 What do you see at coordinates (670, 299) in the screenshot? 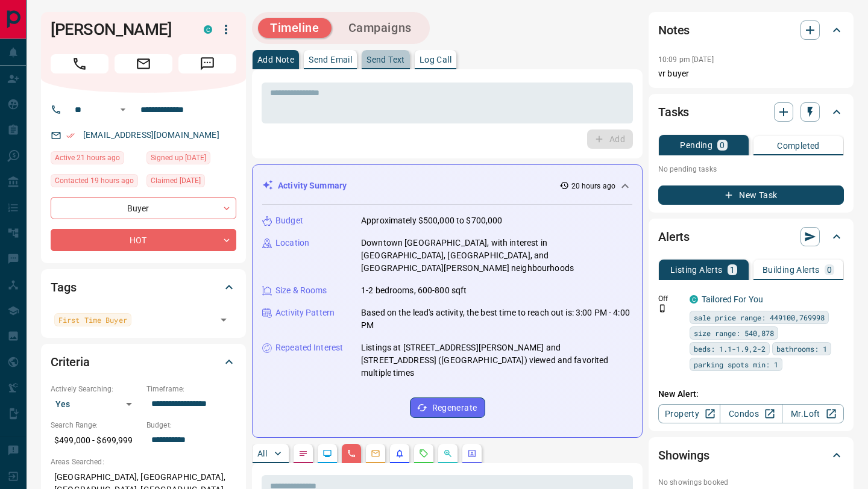
I see `p: Off` at bounding box center [670, 299].